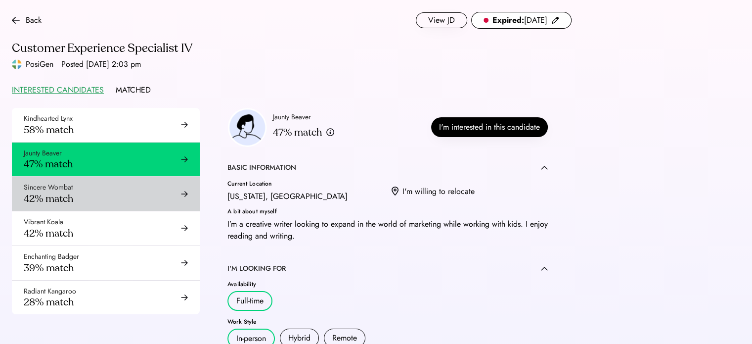 The width and height of the screenshot is (752, 344). Describe the element at coordinates (257, 269) in the screenshot. I see `div: I'M LOOKING FOR` at that location.